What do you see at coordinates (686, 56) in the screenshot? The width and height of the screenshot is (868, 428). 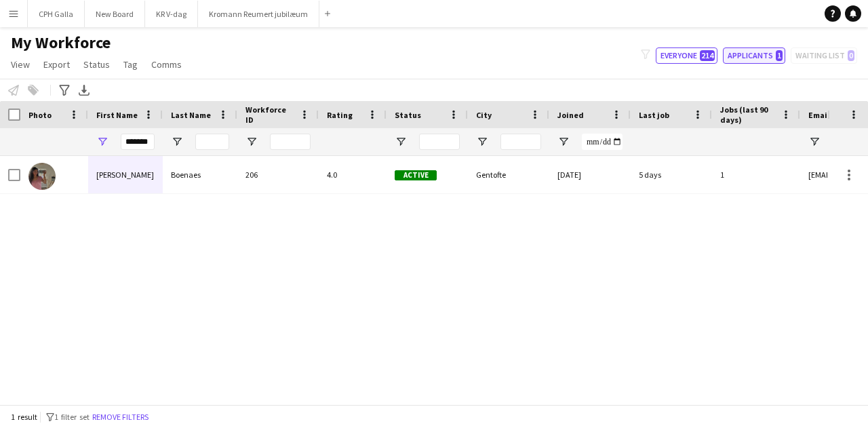 I see `button: Everyone214` at bounding box center [686, 56].